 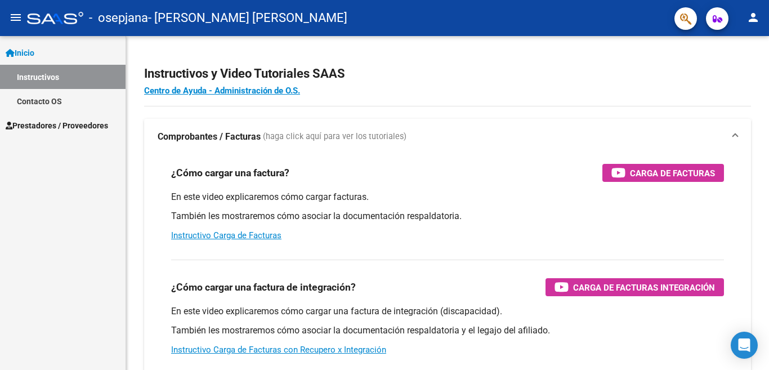 I want to click on span: Carga de Facturas Integración, so click(x=644, y=287).